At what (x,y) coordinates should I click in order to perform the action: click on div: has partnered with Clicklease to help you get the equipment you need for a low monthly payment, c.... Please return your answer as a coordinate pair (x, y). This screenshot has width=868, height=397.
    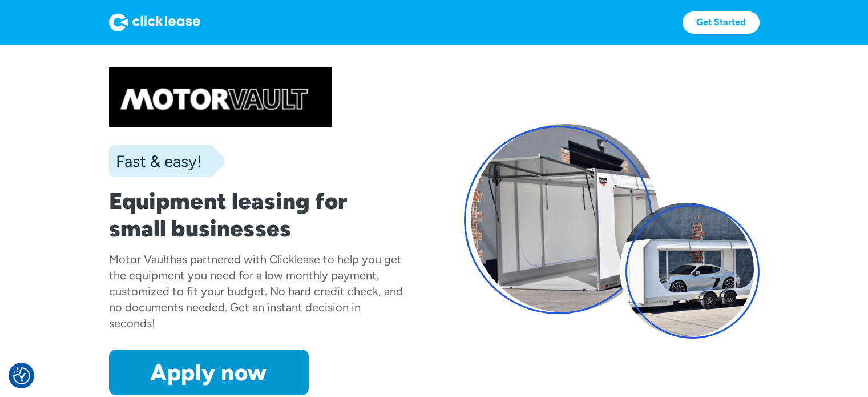
    Looking at the image, I should click on (255, 291).